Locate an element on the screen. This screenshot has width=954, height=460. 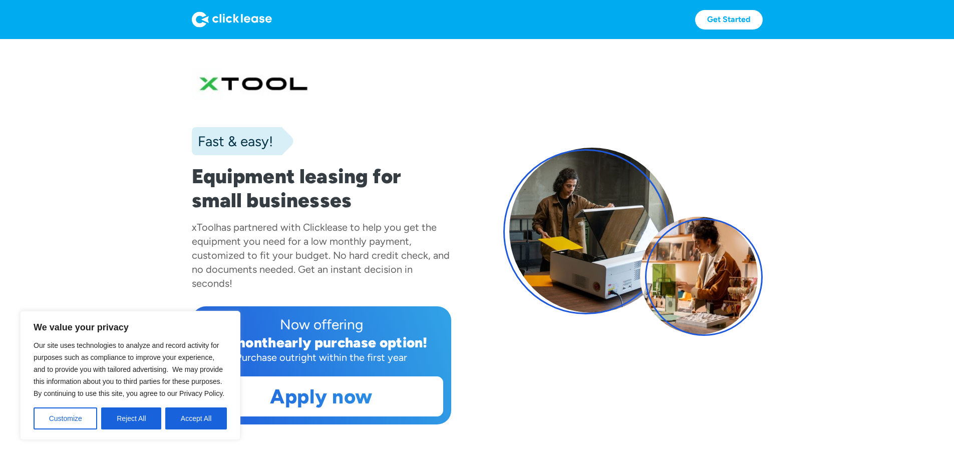
div: Purchase outright within the first year is located at coordinates (321, 357).